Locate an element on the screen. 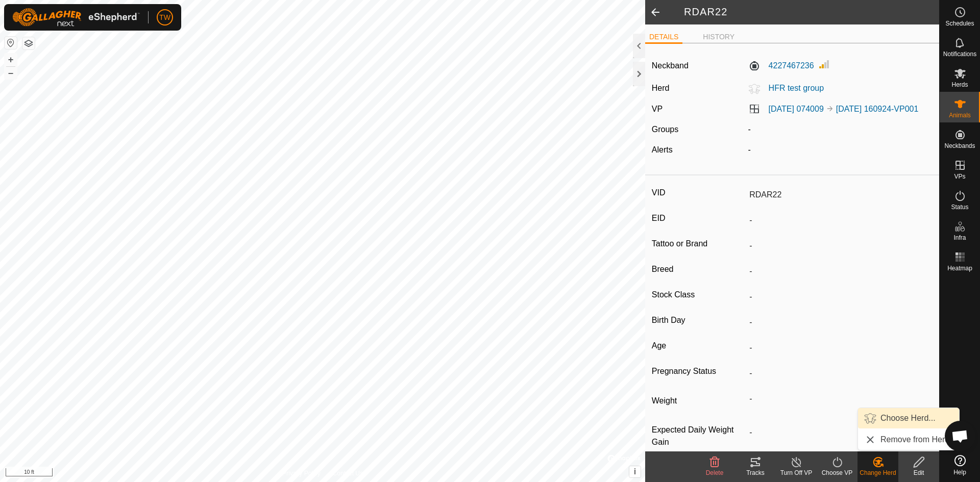 The height and width of the screenshot is (482, 980). label: Breed is located at coordinates (698, 270).